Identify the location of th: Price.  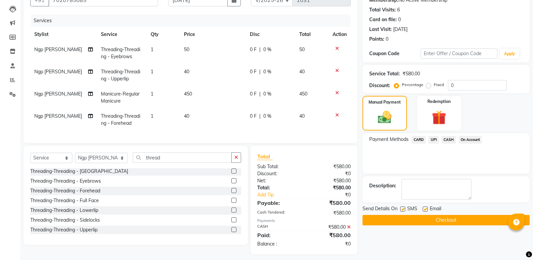
(213, 34).